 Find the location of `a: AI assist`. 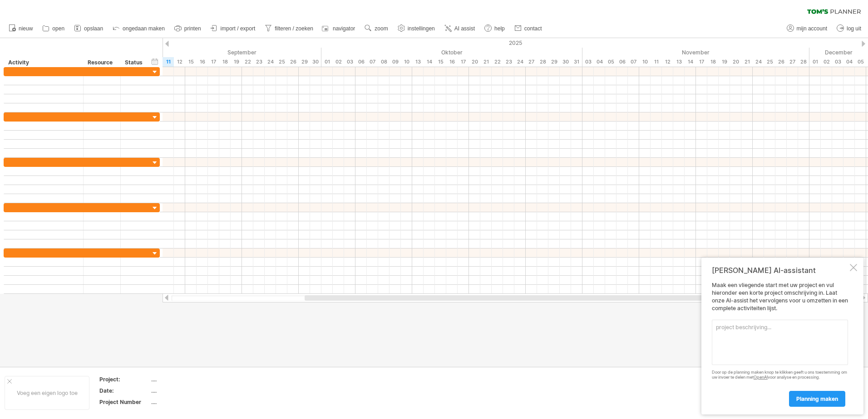

a: AI assist is located at coordinates (460, 28).